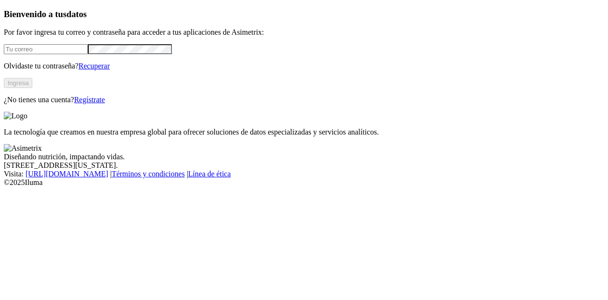  What do you see at coordinates (94, 66) in the screenshot?
I see `a: Recuperar` at bounding box center [94, 66].